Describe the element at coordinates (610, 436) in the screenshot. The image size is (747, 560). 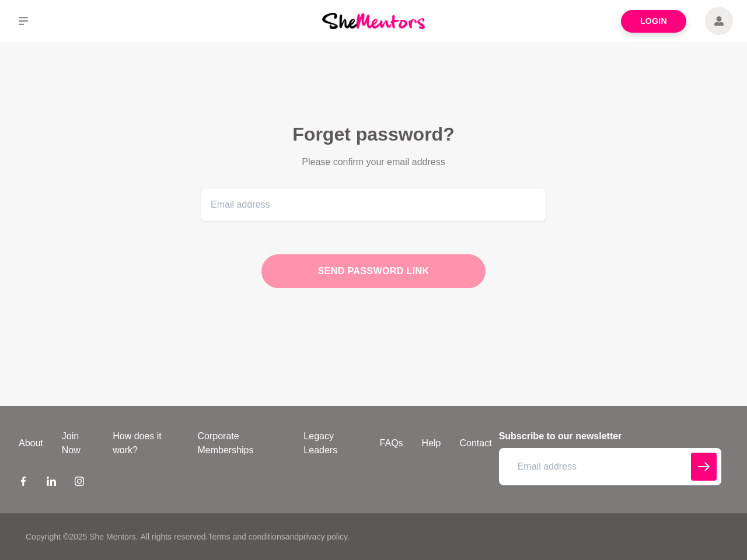
I see `h4: Subscribe to our newsletter` at that location.